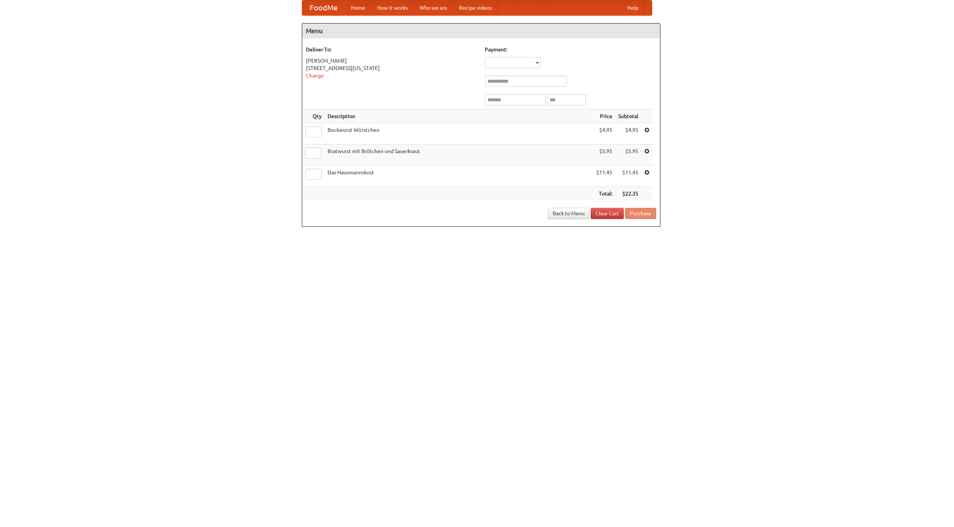 The image size is (954, 527). What do you see at coordinates (628, 194) in the screenshot?
I see `th: $22.35` at bounding box center [628, 194].